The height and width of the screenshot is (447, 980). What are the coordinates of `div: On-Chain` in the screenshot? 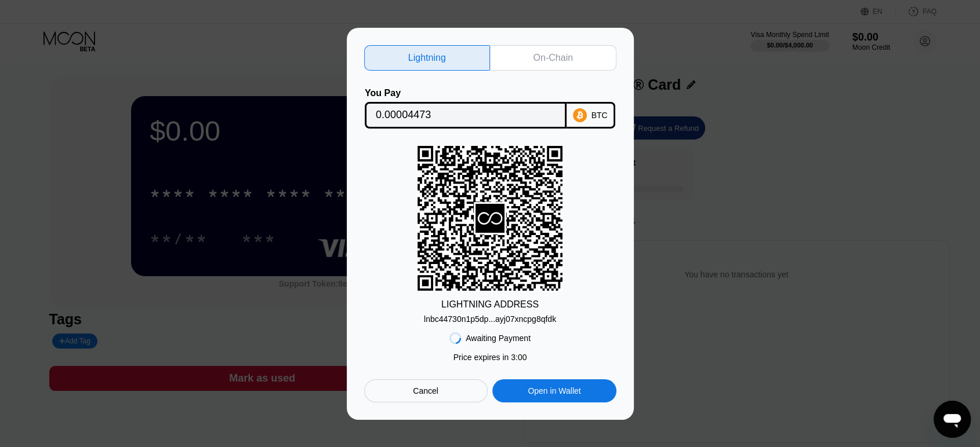 It's located at (553, 58).